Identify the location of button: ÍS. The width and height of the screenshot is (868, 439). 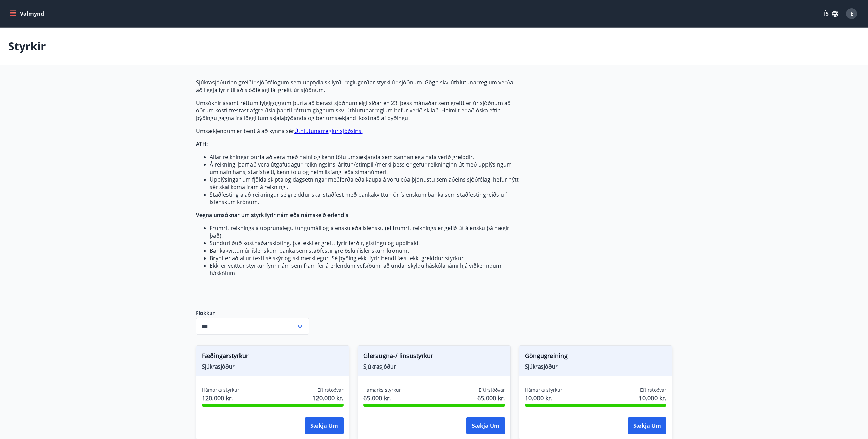
(831, 14).